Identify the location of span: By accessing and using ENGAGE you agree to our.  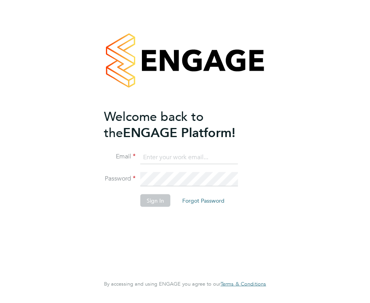
(185, 284).